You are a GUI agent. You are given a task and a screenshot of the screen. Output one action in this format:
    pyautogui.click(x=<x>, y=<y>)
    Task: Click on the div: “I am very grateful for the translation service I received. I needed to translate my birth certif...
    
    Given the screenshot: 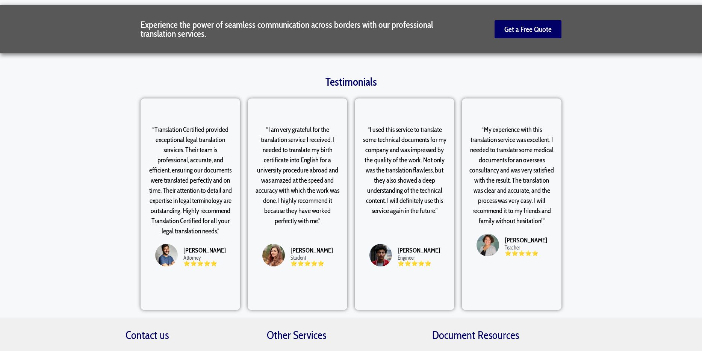 What is the action you would take?
    pyautogui.click(x=297, y=180)
    